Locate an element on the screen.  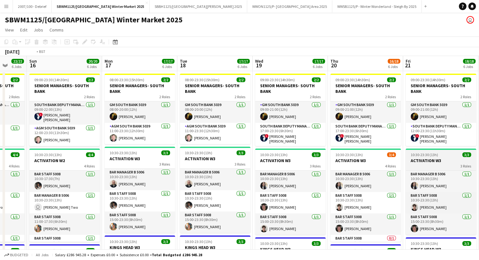
a: Comms is located at coordinates (56, 30).